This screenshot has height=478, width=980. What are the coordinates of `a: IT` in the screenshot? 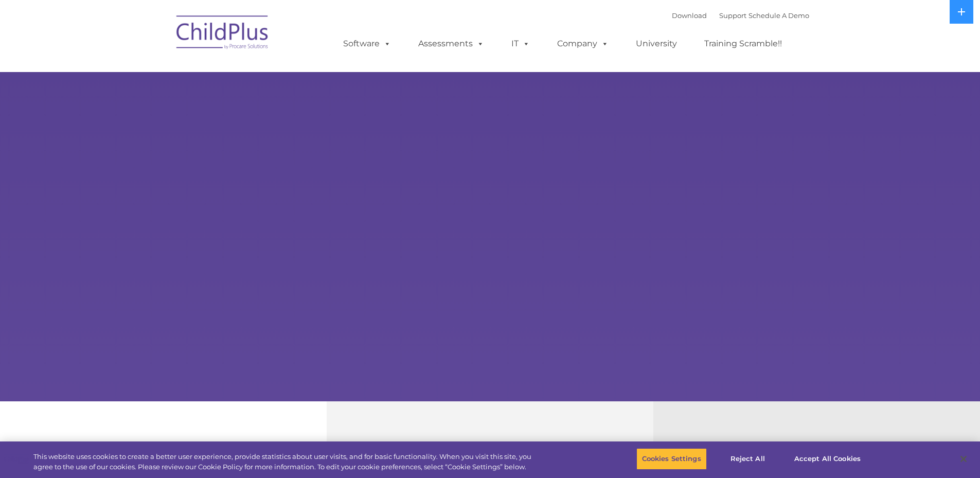 It's located at (520, 44).